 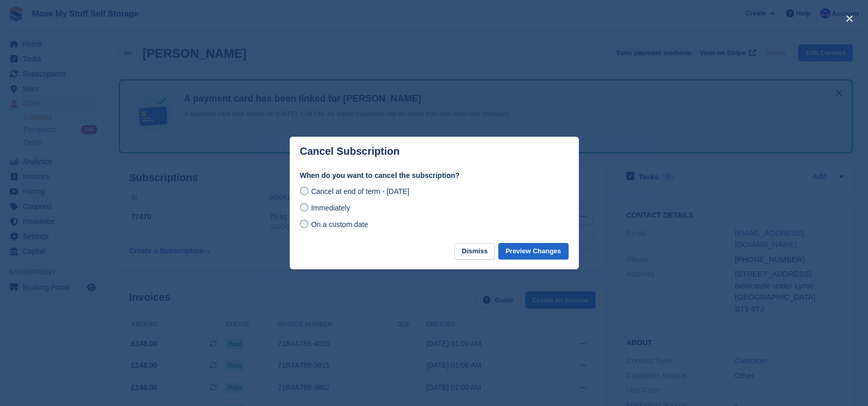 I want to click on span: On a custom date, so click(x=339, y=224).